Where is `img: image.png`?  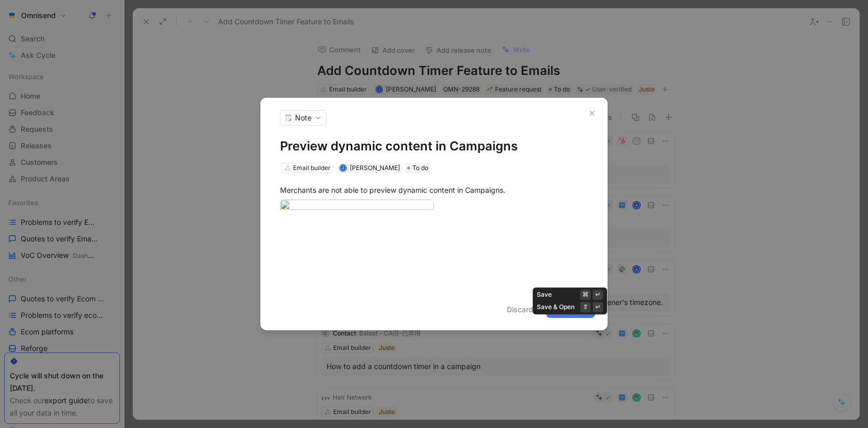 img: image.png is located at coordinates (357, 207).